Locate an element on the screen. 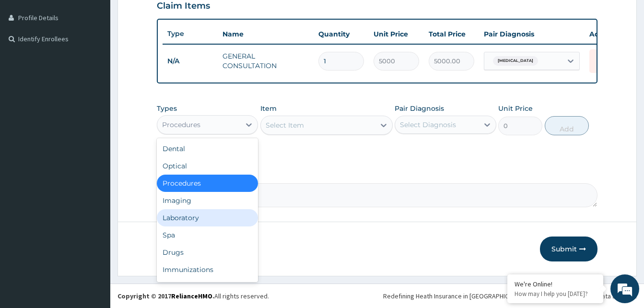 The image size is (644, 308). button: Submit is located at coordinates (569, 249).